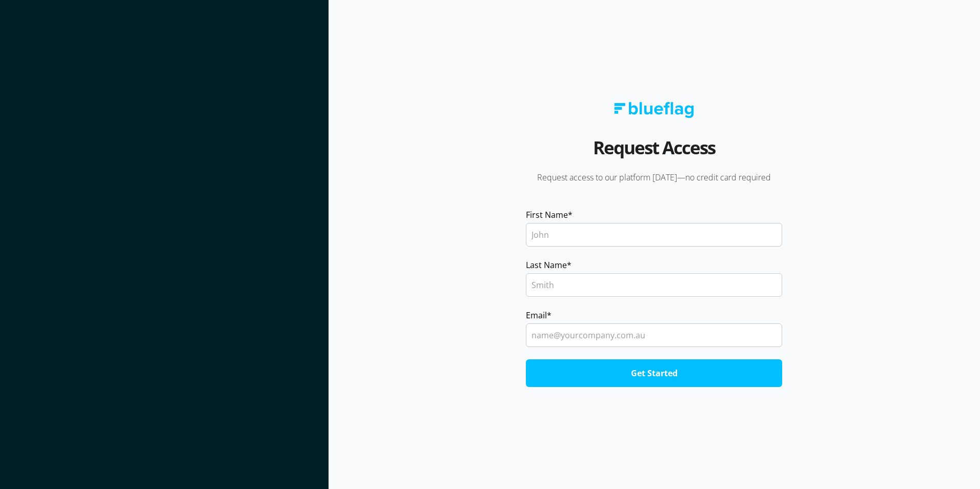  Describe the element at coordinates (654, 335) in the screenshot. I see `input: name@yourcompany.com.au` at that location.